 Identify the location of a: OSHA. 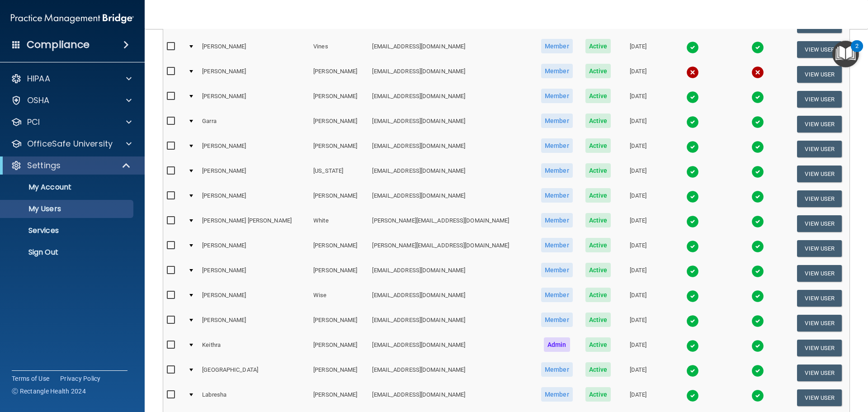
(71, 101).